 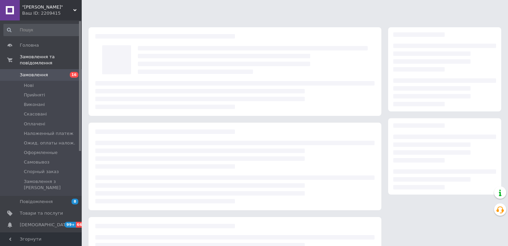 I want to click on span: 66, so click(x=80, y=224).